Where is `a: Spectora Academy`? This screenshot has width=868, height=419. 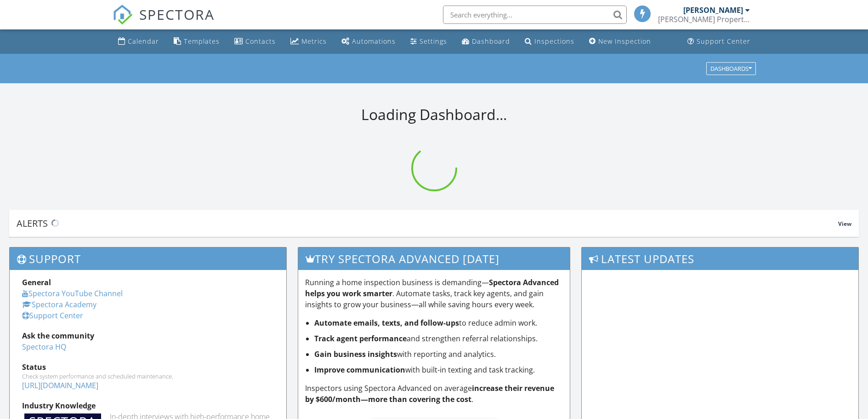 a: Spectora Academy is located at coordinates (59, 304).